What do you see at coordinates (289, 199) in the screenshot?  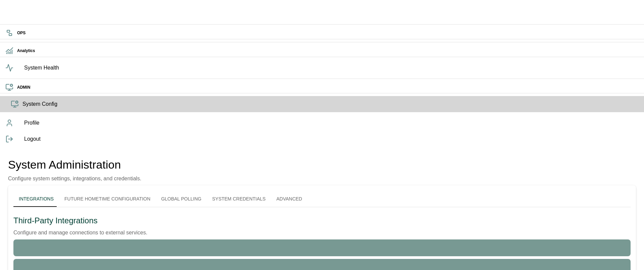 I see `button: Advanced` at bounding box center [289, 199].